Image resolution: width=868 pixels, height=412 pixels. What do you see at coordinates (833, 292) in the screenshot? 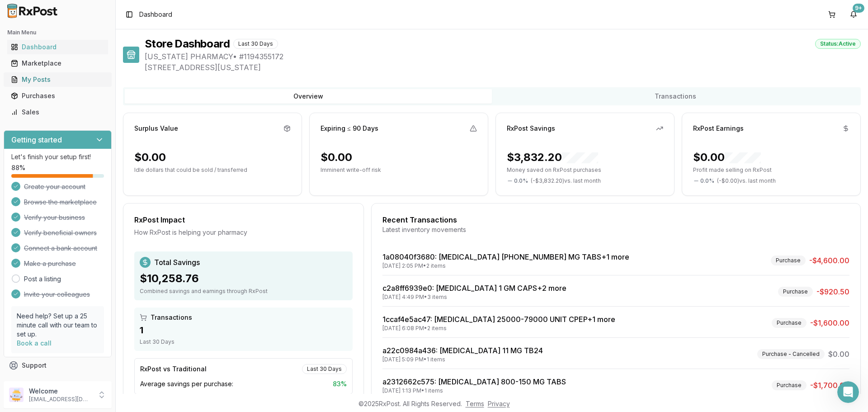
I see `span: -$920.50` at bounding box center [833, 292].